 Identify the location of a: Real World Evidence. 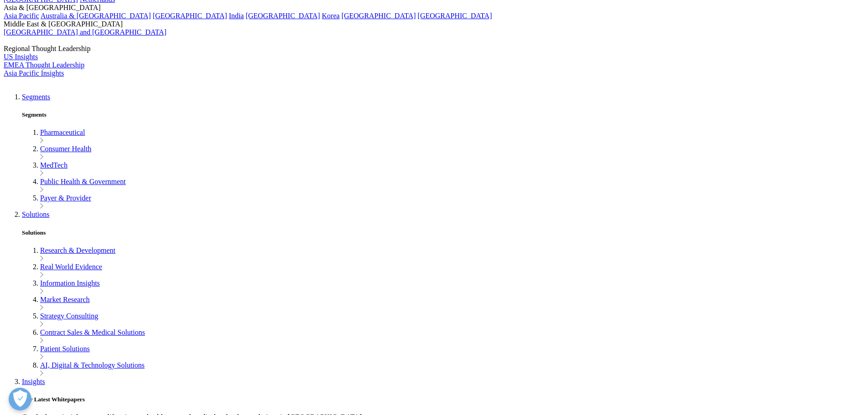
(72, 267).